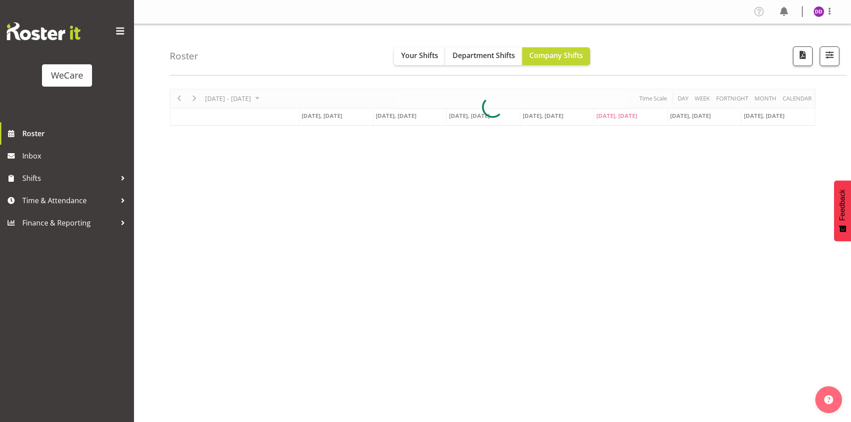 Image resolution: width=851 pixels, height=422 pixels. What do you see at coordinates (43, 31) in the screenshot?
I see `img: Rosterit website logo` at bounding box center [43, 31].